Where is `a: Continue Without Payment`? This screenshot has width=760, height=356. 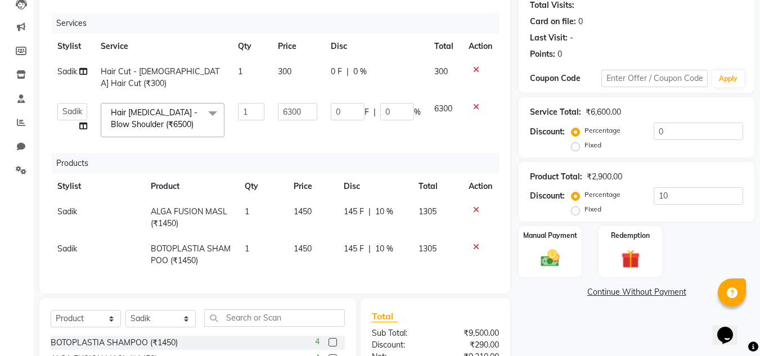
a: Continue Without Payment is located at coordinates (636, 292).